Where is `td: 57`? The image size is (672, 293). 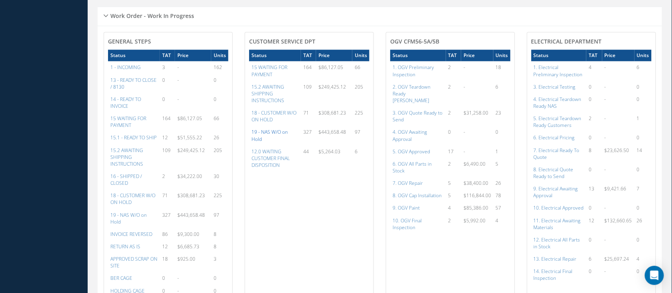 td: 57 is located at coordinates (502, 207).